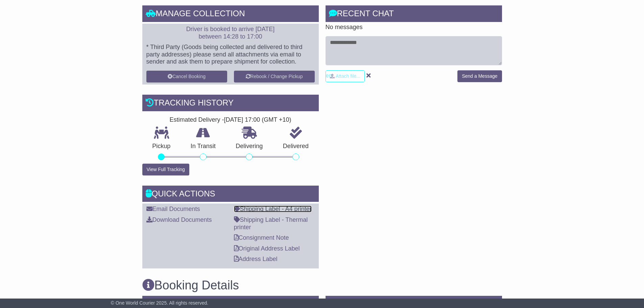 The image size is (644, 308). I want to click on p: Delivering, so click(249, 147).